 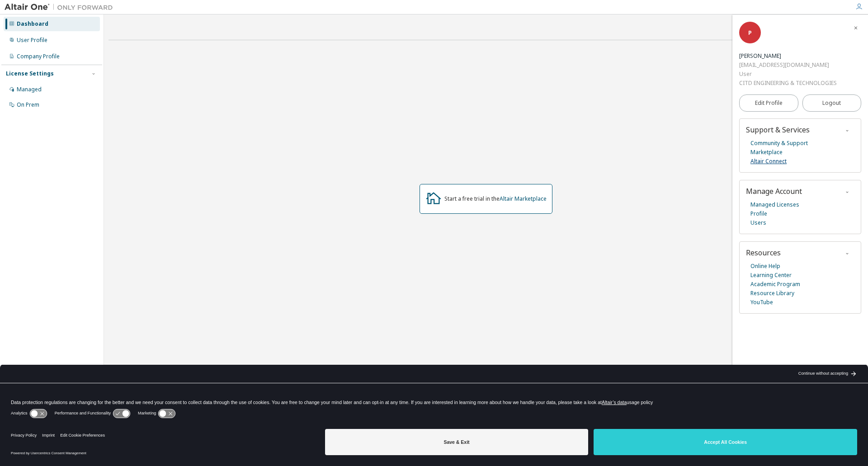 What do you see at coordinates (762, 303) in the screenshot?
I see `a: YouTube` at bounding box center [762, 303].